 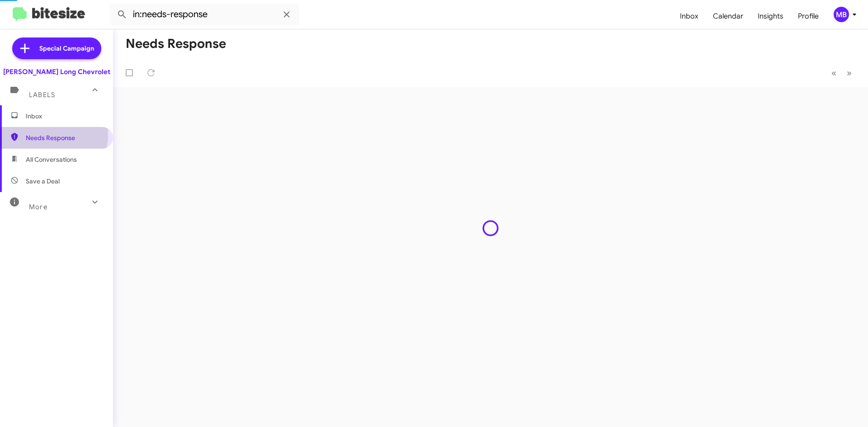 I want to click on span: More, so click(x=38, y=207).